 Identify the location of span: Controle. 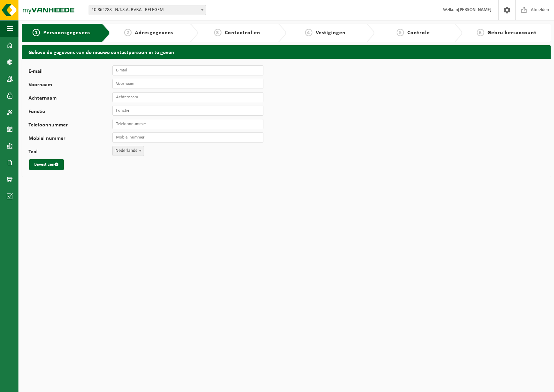
(419, 33).